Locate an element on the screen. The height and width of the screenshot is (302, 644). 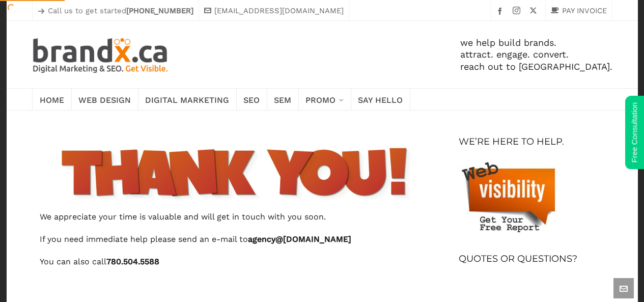
a: Home is located at coordinates (52, 99).